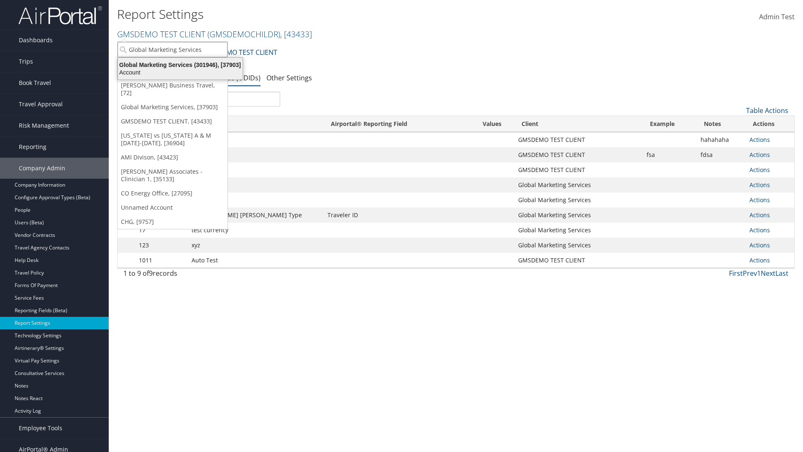  Describe the element at coordinates (289, 78) in the screenshot. I see `a: Other Settings` at that location.